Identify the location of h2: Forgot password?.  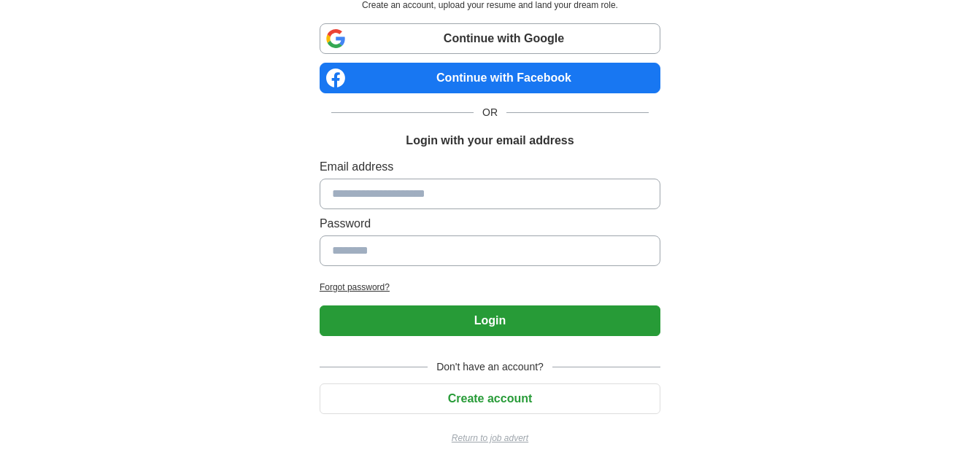
(490, 287).